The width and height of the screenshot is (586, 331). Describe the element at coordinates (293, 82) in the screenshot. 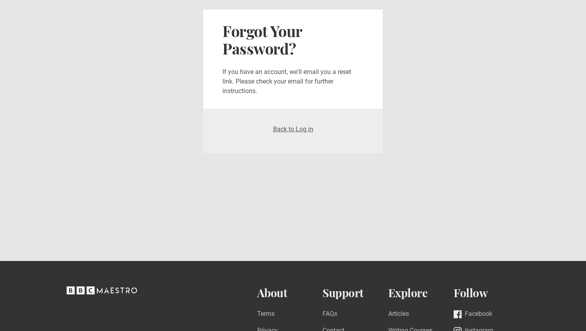

I see `p: If you have an account, we'll email you a reset link. Please check your email for further instruc...` at that location.